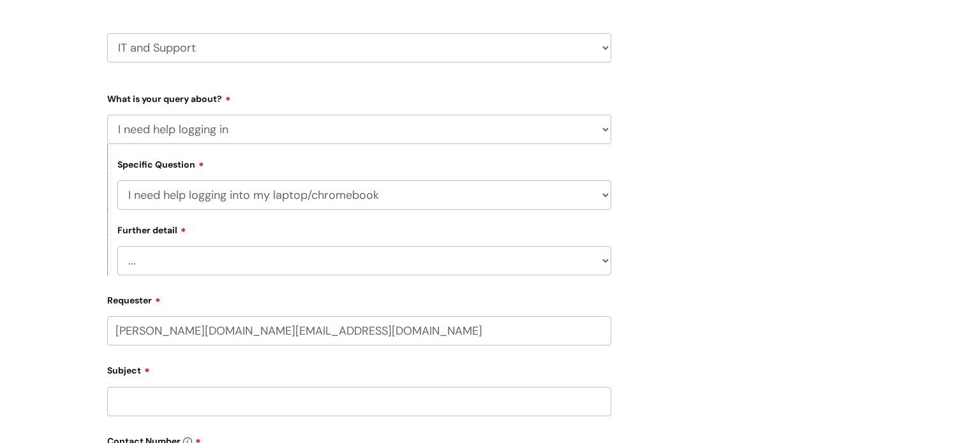 Image resolution: width=980 pixels, height=443 pixels. What do you see at coordinates (359, 97) in the screenshot?
I see `label: What is your query about?` at bounding box center [359, 97].